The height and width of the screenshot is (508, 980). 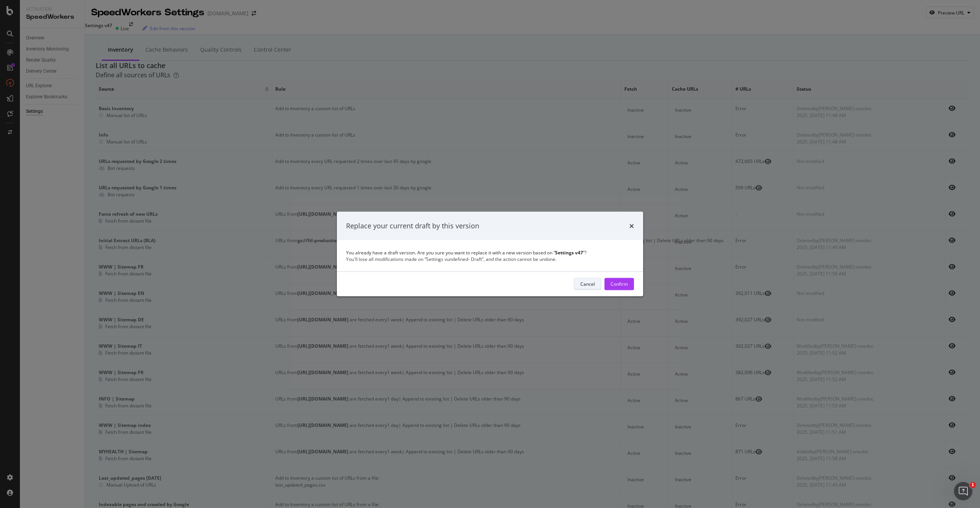 What do you see at coordinates (588, 284) in the screenshot?
I see `button: Cancel` at bounding box center [588, 284].